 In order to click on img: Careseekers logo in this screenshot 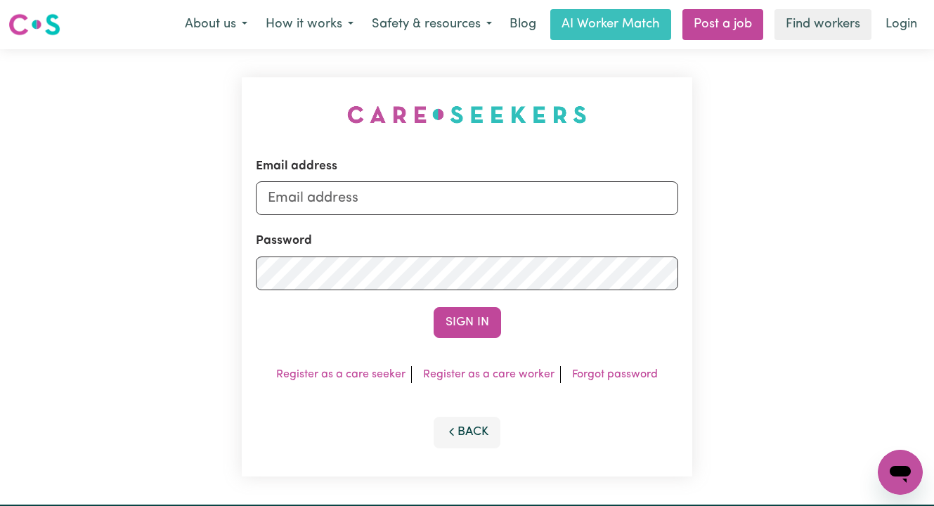, I will do `click(34, 25)`.